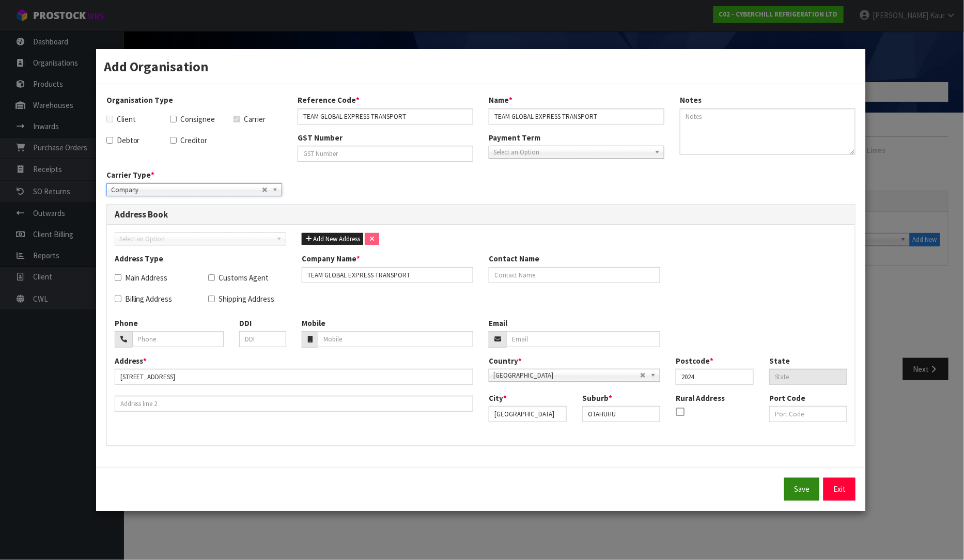  Describe the element at coordinates (501, 99) in the screenshot. I see `label: Name` at that location.